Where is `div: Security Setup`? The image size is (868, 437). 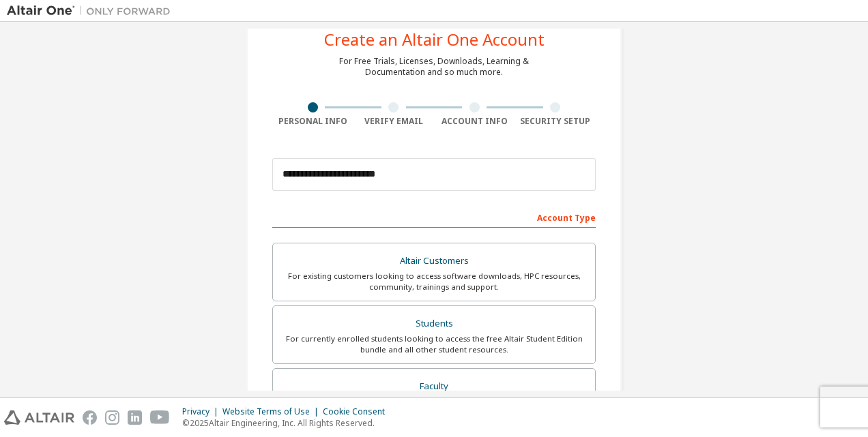
div: Security Setup is located at coordinates (555, 121).